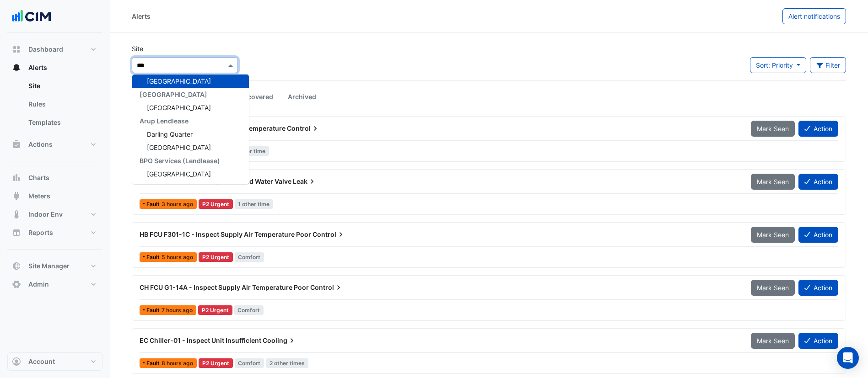  I want to click on img: Company Logo, so click(31, 17).